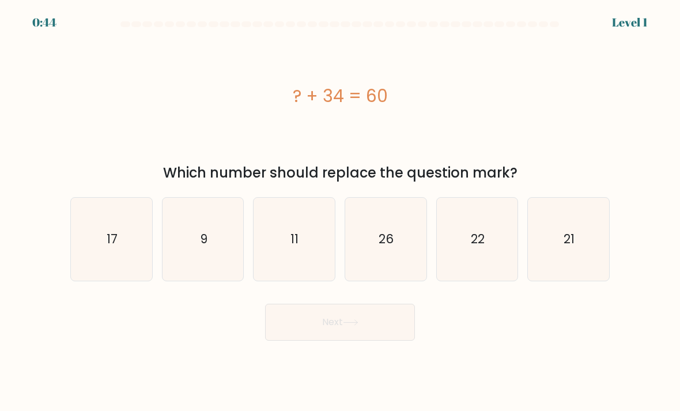 The width and height of the screenshot is (680, 411). Describe the element at coordinates (387, 239) in the screenshot. I see `text: 26` at that location.